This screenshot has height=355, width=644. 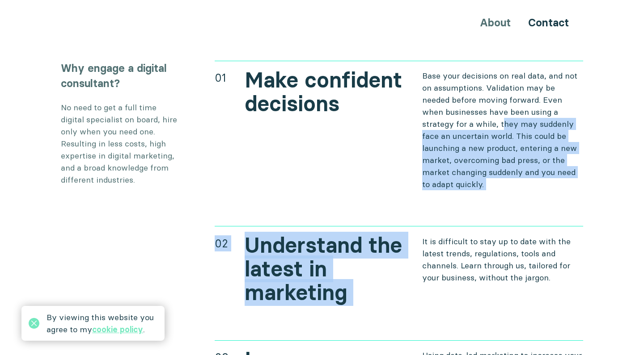 I want to click on a: Contact, so click(x=548, y=23).